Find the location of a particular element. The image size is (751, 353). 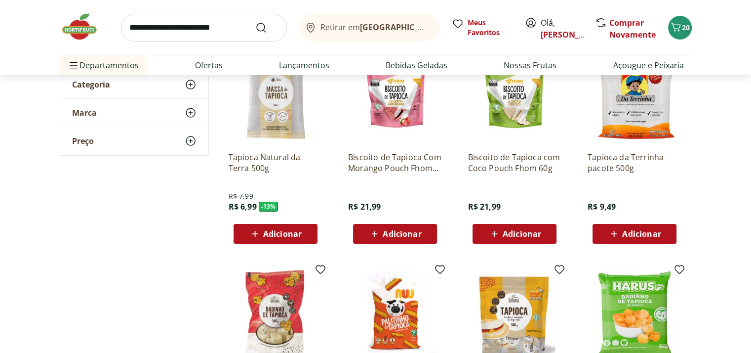

a: Biscoito de Tapioca com Coco Pouch Fhom 60g is located at coordinates (515, 163).